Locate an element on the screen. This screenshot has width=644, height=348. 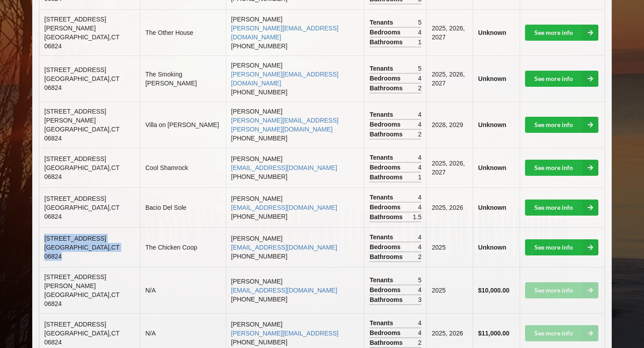
td: 2028, 2029 is located at coordinates (449, 124).